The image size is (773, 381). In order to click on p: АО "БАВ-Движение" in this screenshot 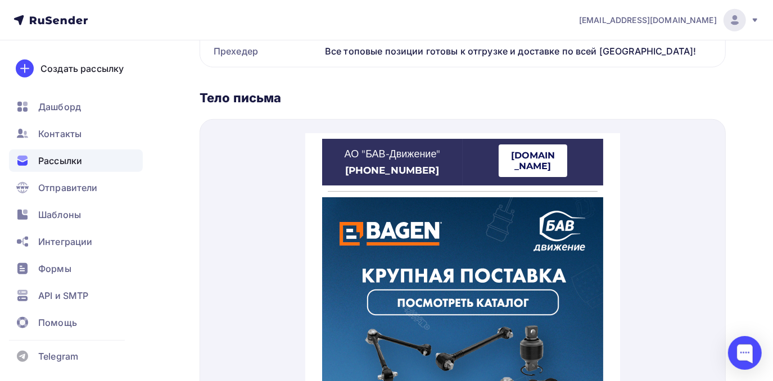, I will do `click(87, 21)`.